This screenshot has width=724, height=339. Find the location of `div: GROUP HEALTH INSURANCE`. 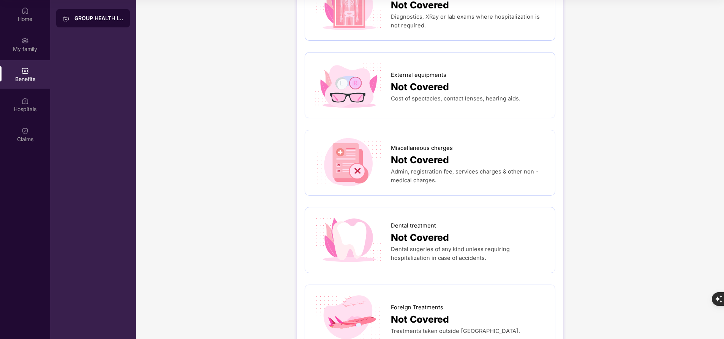

div: GROUP HEALTH INSURANCE is located at coordinates (99, 18).